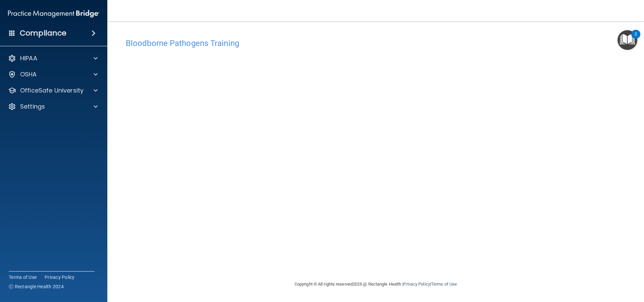  What do you see at coordinates (52, 90) in the screenshot?
I see `p: OfficeSafe University` at bounding box center [52, 90].